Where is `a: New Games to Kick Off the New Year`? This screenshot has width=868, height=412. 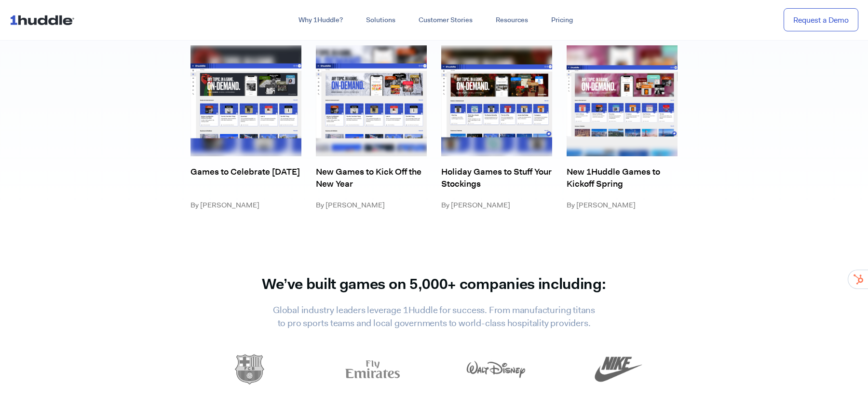 a: New Games to Kick Off the New Year is located at coordinates (371, 178).